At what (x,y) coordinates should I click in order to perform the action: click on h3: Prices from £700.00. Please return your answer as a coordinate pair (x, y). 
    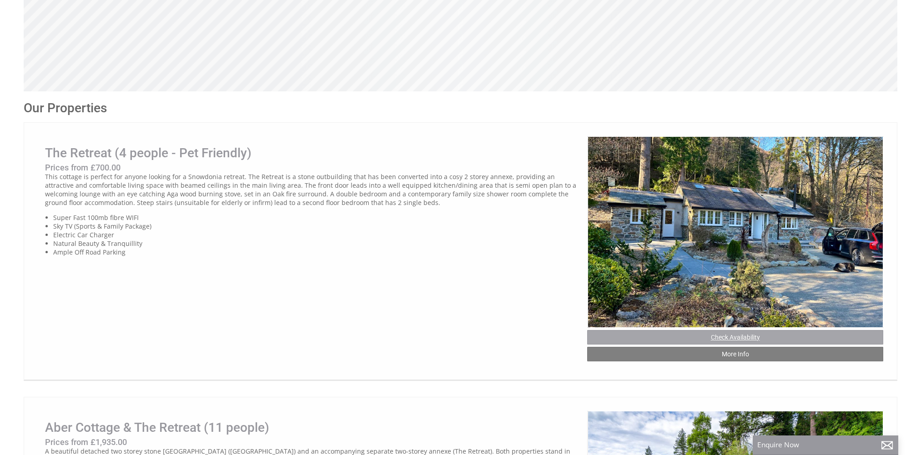
    Looking at the image, I should click on (312, 167).